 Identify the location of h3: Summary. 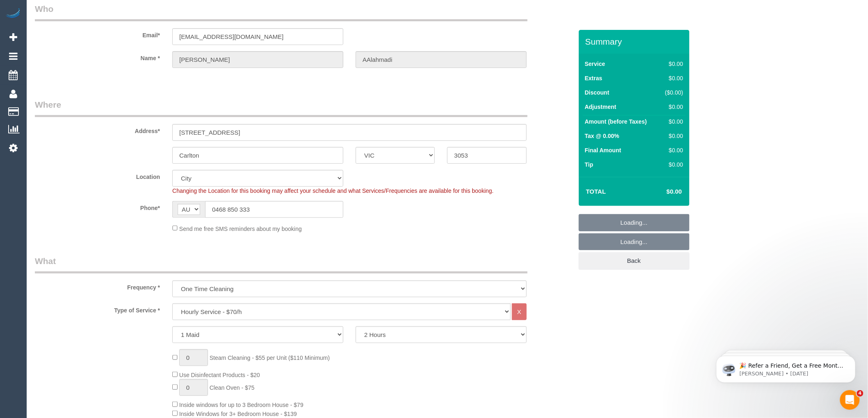
(635, 41).